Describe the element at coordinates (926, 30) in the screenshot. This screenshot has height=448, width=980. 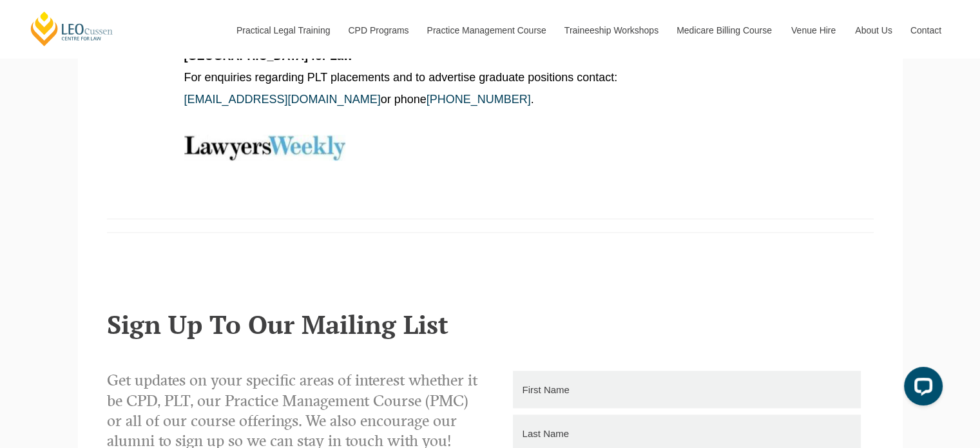
I see `a: Contact` at that location.